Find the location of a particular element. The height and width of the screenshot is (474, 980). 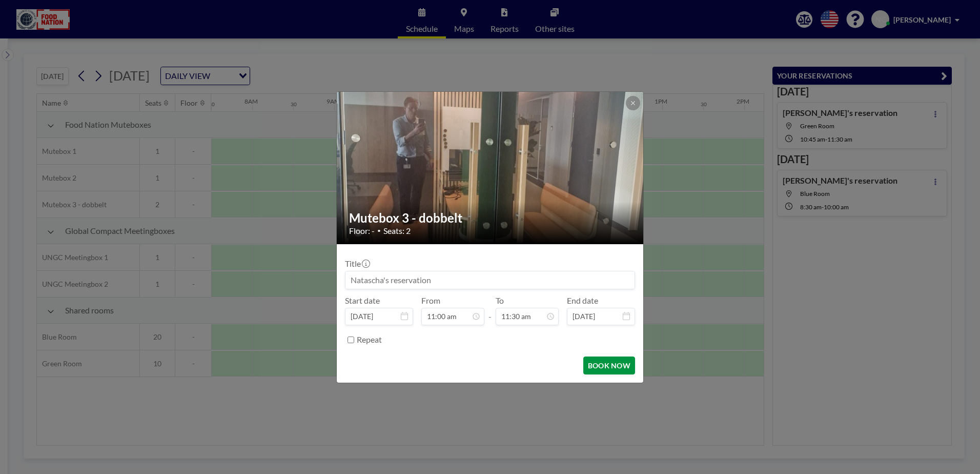

span: Seats: 2 is located at coordinates (396, 231).